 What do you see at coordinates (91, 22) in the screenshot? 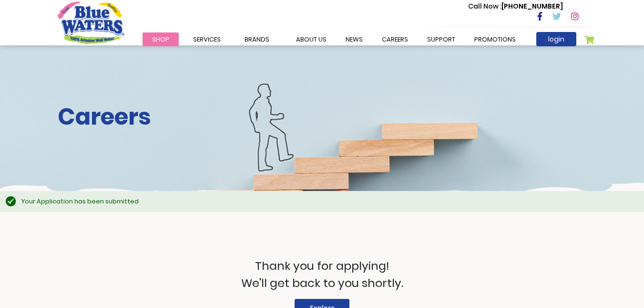
I see `a: store logo` at bounding box center [91, 22].